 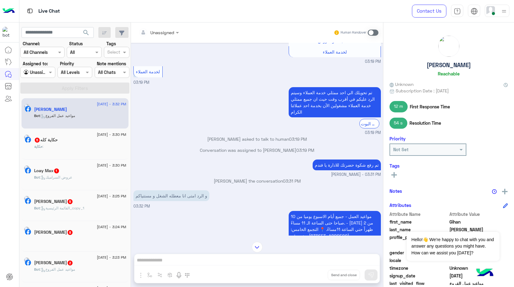 I want to click on span: : عروض السراميك, so click(x=56, y=177).